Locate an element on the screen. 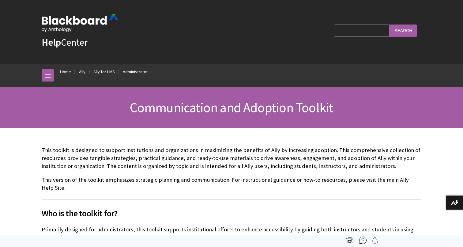  input: Search is located at coordinates (403, 30).